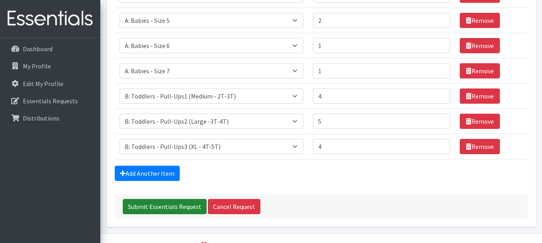 Image resolution: width=542 pixels, height=243 pixels. I want to click on p: Essentials Requests, so click(50, 101).